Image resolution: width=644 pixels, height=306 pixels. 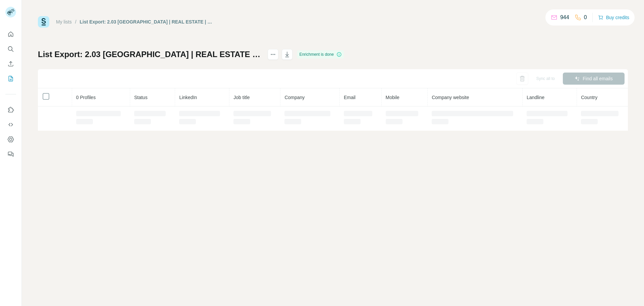 I want to click on span: LinkedIn, so click(x=188, y=97).